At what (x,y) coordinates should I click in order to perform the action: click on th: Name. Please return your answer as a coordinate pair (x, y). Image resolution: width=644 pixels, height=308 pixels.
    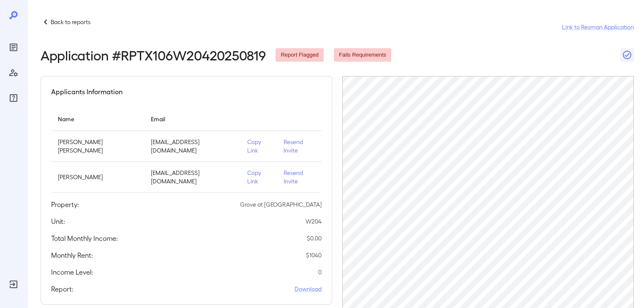
    Looking at the image, I should click on (97, 119).